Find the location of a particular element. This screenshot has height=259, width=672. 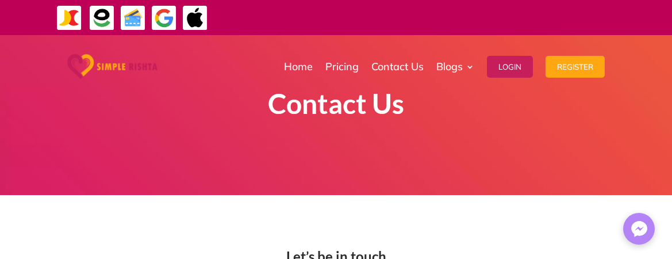

img: Credit Cards is located at coordinates (133, 18).